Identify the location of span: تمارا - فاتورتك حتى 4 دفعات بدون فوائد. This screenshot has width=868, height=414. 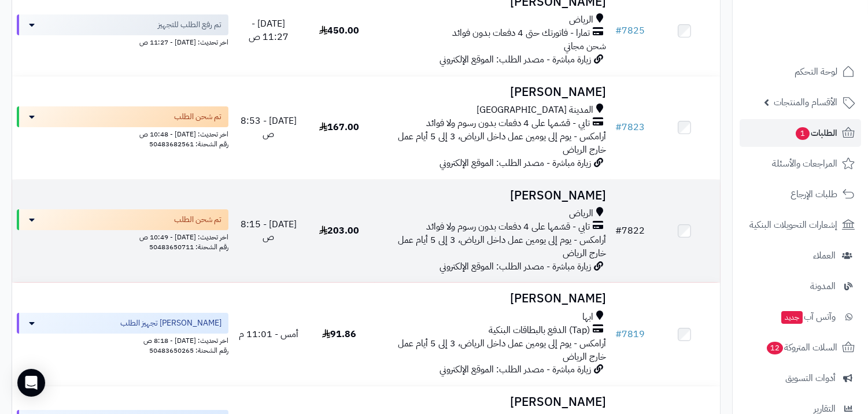
(520, 33).